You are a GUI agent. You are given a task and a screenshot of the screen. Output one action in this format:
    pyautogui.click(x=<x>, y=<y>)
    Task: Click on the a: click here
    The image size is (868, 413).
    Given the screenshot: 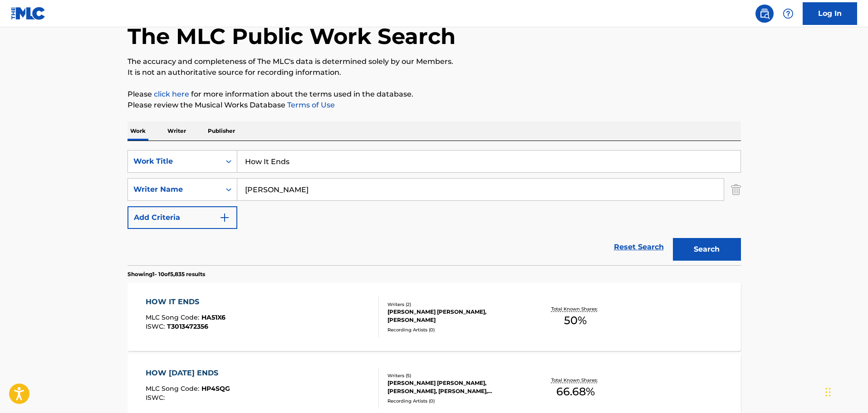 What is the action you would take?
    pyautogui.click(x=172, y=94)
    